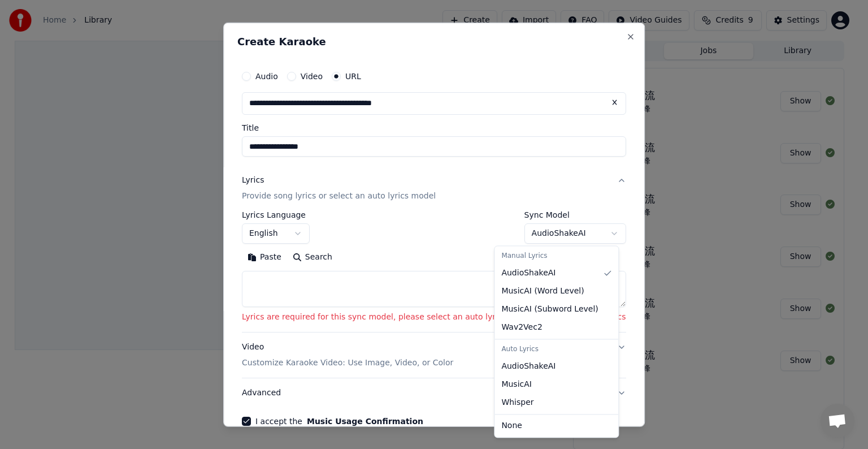  Describe the element at coordinates (512, 426) in the screenshot. I see `span: None` at that location.